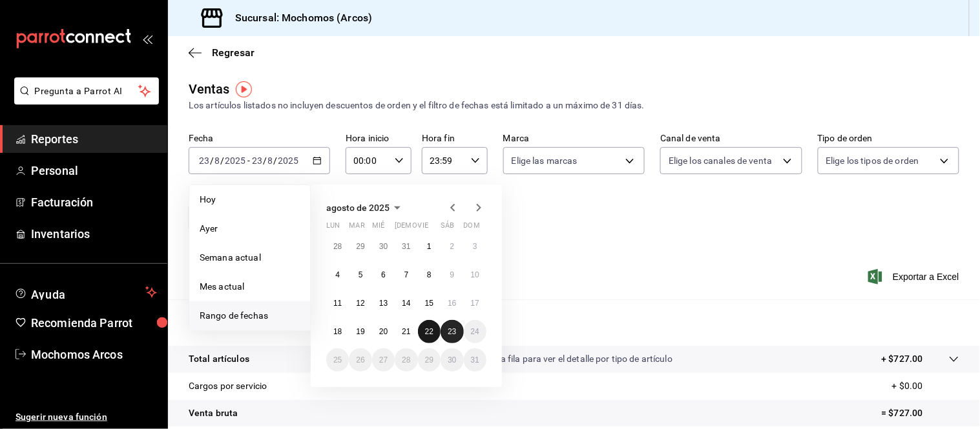  Describe the element at coordinates (338, 332) in the screenshot. I see `abbr: 18 de agosto de 2025` at that location.